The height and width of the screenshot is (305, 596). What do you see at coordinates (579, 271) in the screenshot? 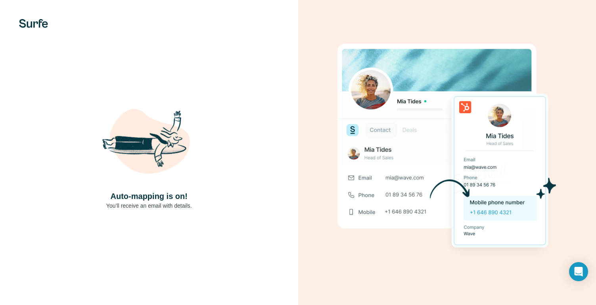
I see `div: Open Intercom Messenger` at bounding box center [579, 271].